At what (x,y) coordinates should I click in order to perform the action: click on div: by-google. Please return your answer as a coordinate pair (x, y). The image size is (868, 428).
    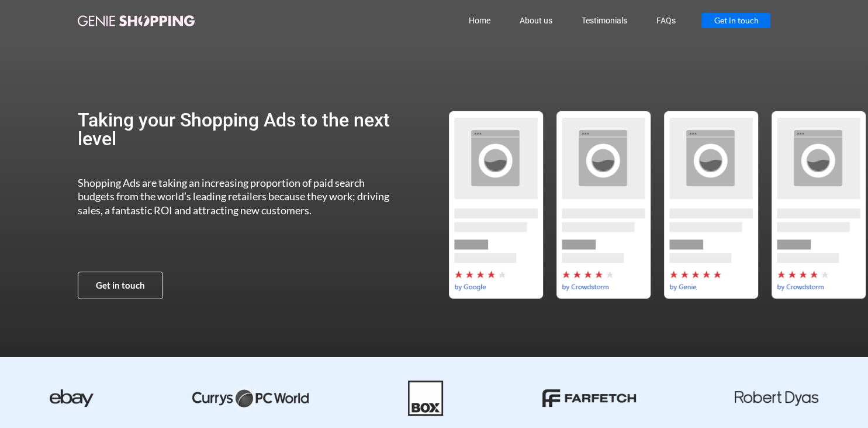
    Looking at the image, I should click on (496, 205).